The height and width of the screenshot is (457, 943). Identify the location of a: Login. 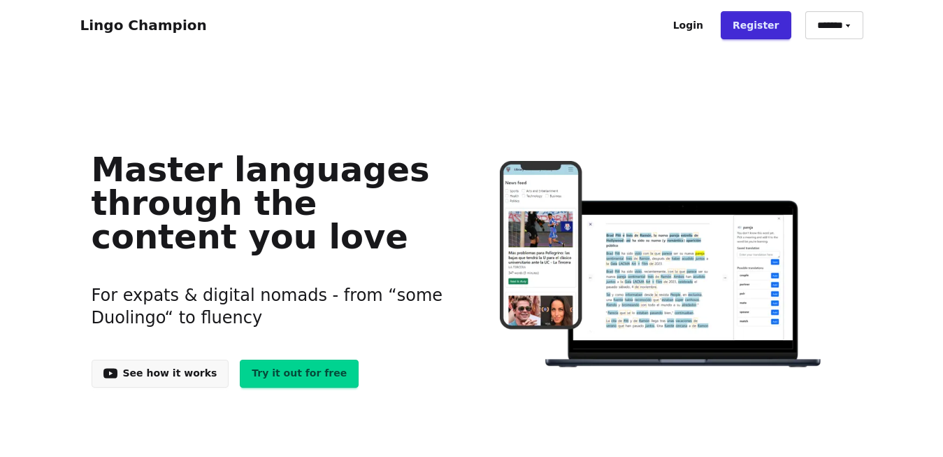
(688, 25).